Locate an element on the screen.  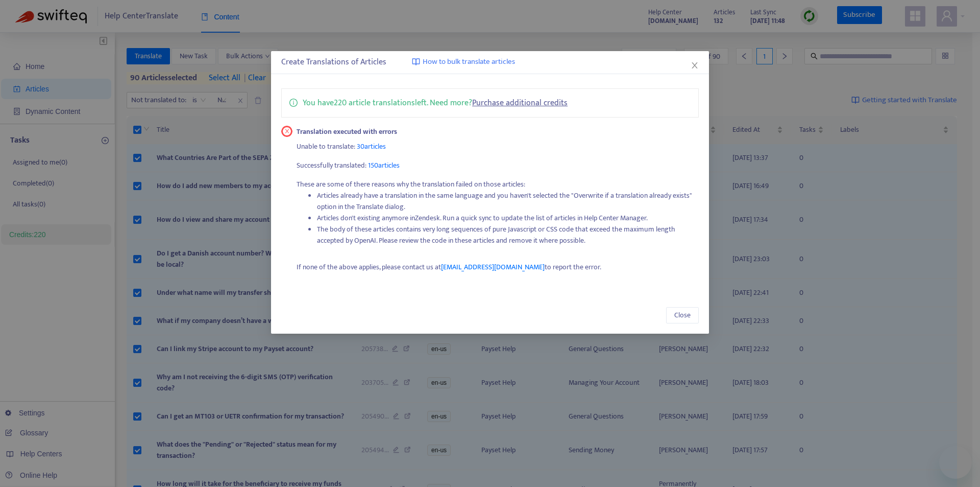
img: image-link is located at coordinates (416, 62).